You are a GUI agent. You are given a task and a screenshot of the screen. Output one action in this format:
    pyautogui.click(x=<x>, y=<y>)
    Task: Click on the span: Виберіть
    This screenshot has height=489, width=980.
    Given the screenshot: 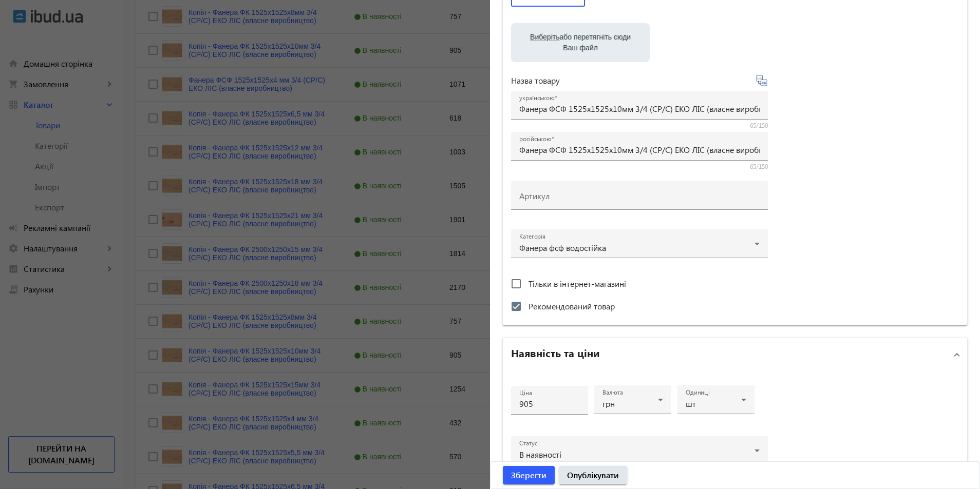 What is the action you would take?
    pyautogui.click(x=544, y=37)
    